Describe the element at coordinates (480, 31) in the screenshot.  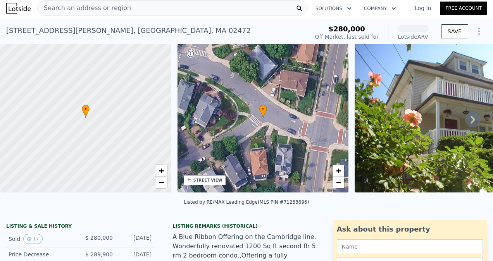
I see `button: Show Options` at that location.